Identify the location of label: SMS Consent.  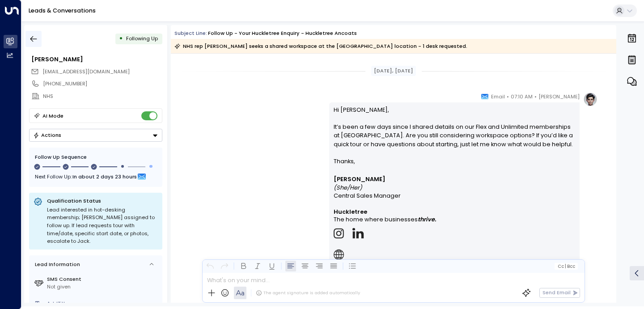
(103, 280).